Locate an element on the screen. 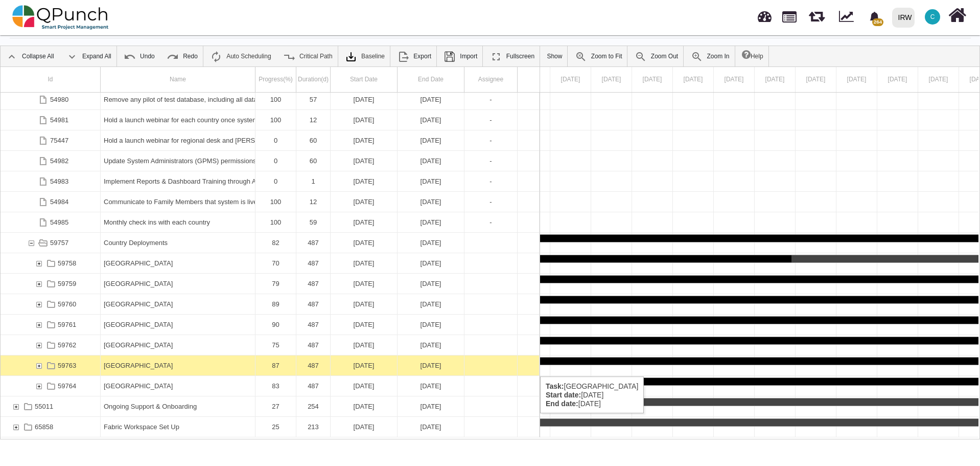  a: IRW is located at coordinates (903, 17).